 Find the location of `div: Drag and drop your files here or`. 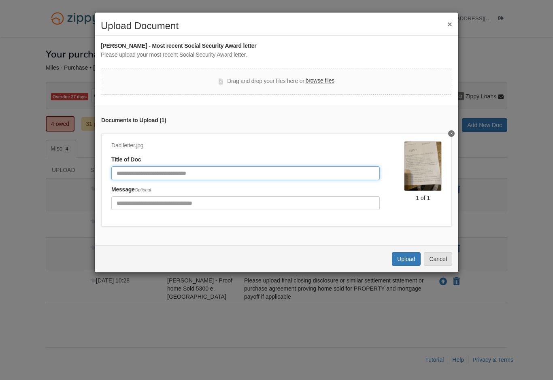

div: Drag and drop your files here or is located at coordinates (276, 81).